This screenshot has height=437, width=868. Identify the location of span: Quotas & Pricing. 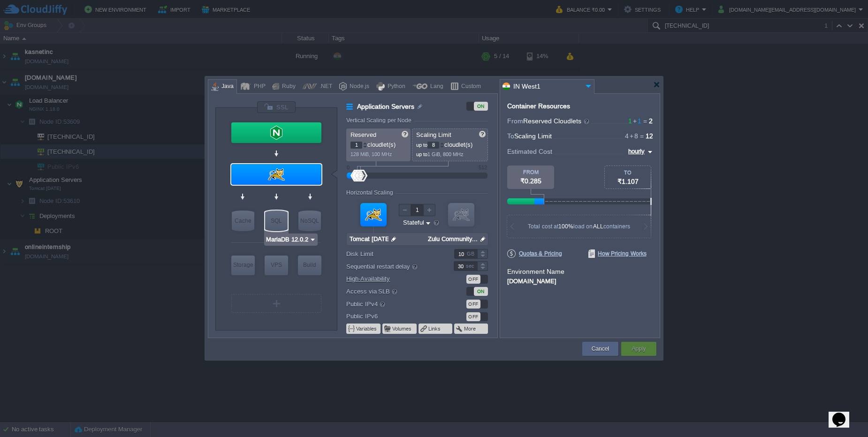
(534, 254).